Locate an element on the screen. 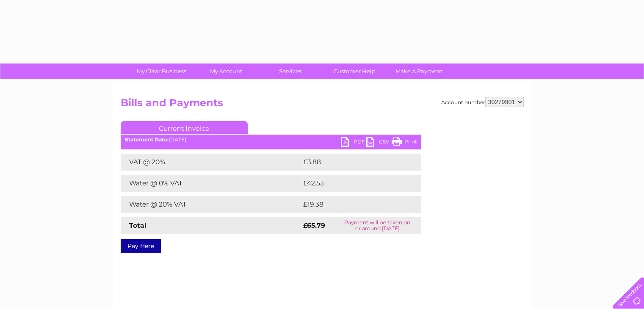  td: Water @ 0% VAT is located at coordinates (211, 184).